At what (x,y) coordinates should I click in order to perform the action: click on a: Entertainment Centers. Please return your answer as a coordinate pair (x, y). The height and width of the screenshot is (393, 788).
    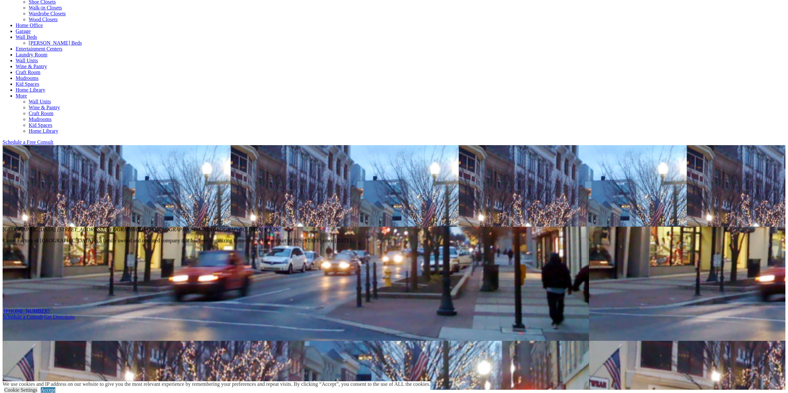
    Looking at the image, I should click on (39, 49).